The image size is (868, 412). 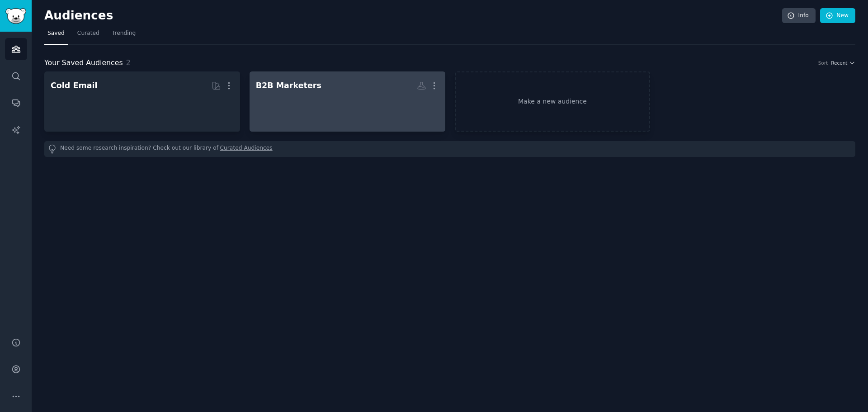 What do you see at coordinates (16, 16) in the screenshot?
I see `img: GummySearch logo` at bounding box center [16, 16].